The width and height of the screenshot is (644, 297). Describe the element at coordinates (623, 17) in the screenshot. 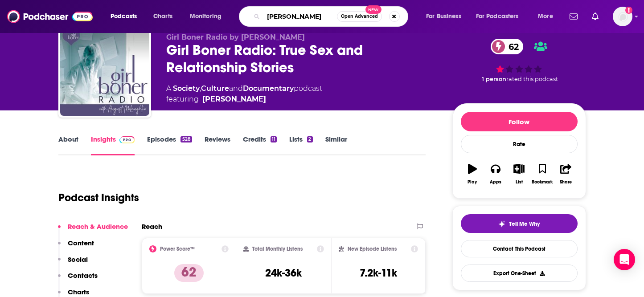

I see `button: Show profile menu` at that location.